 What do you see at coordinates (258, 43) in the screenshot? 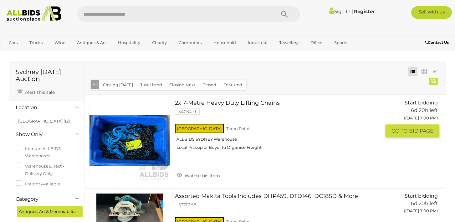
I see `a: Industrial` at bounding box center [258, 43].